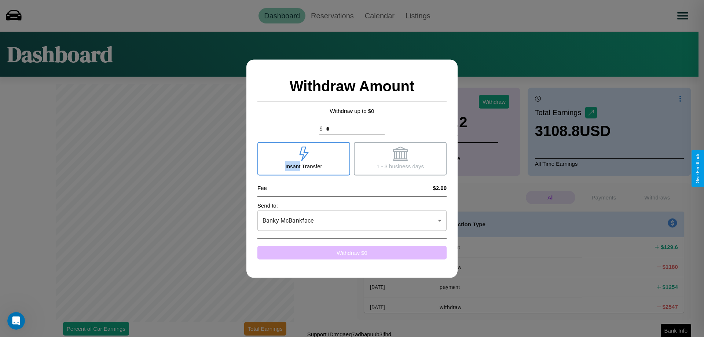  I want to click on p: Send to:, so click(352, 205).